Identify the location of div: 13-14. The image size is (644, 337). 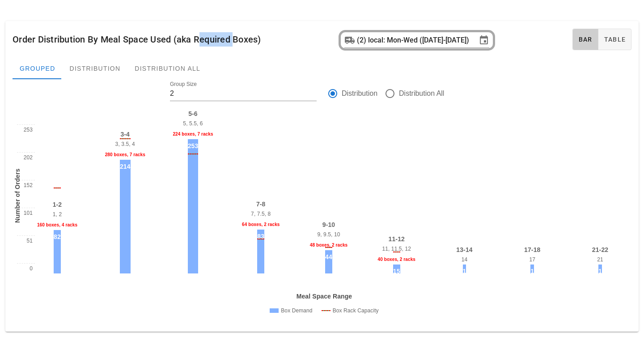
(465, 250).